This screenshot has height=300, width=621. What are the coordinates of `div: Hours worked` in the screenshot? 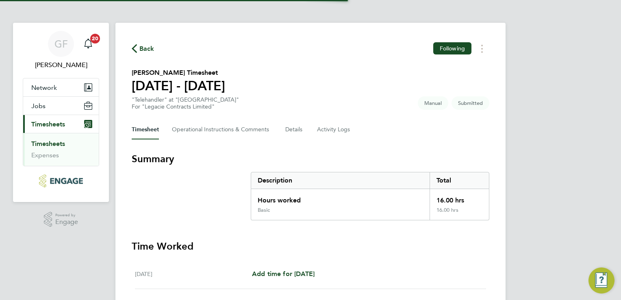 It's located at (340, 198).